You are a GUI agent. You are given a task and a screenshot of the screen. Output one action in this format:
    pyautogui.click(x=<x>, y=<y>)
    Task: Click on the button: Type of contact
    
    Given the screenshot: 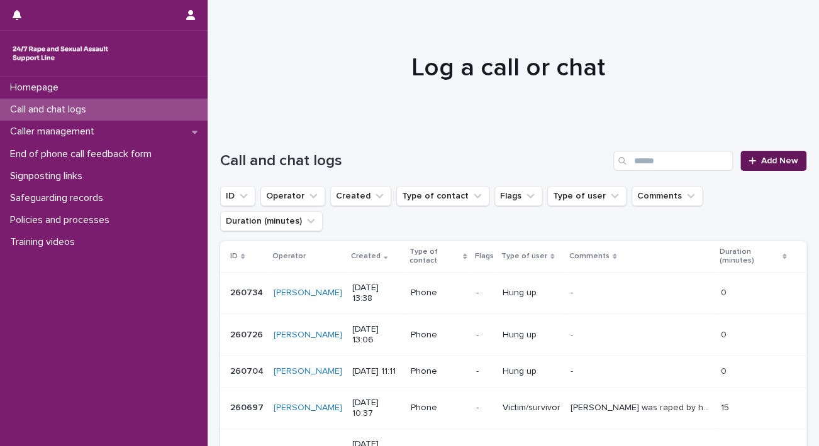 What is the action you would take?
    pyautogui.click(x=443, y=196)
    